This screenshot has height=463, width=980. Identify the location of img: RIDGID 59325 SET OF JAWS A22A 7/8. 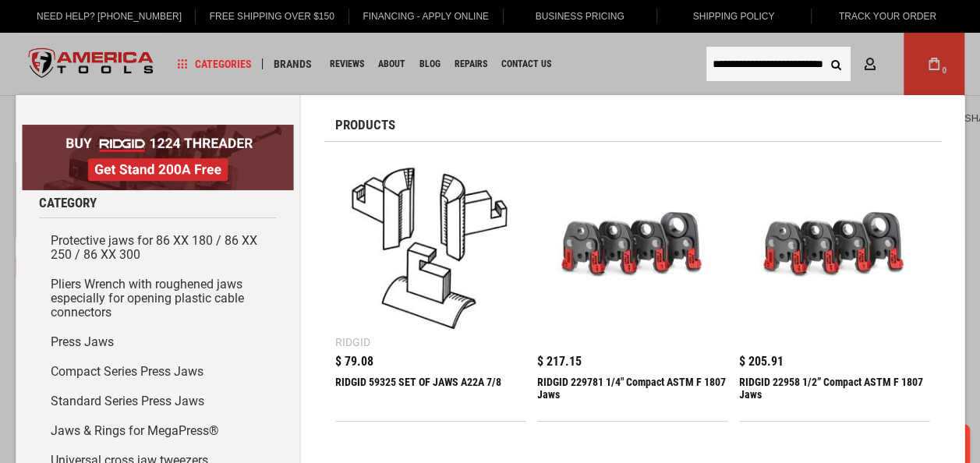
(431, 248).